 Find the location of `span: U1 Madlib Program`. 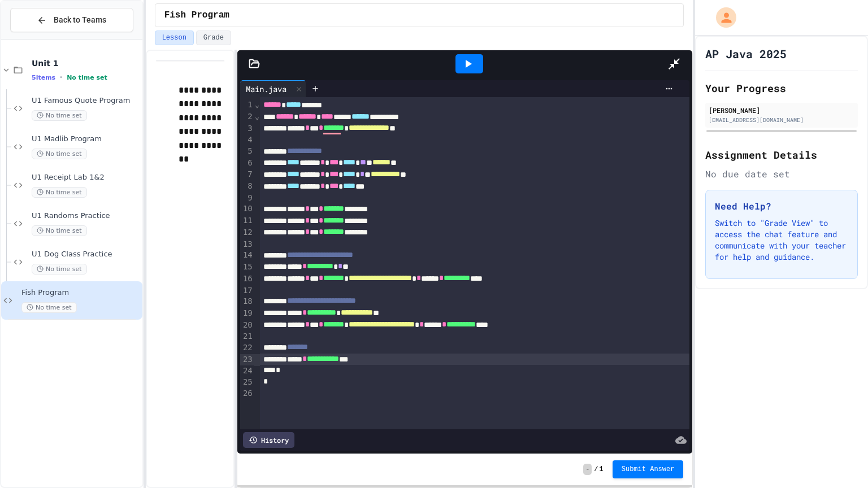

span: U1 Madlib Program is located at coordinates (86, 139).